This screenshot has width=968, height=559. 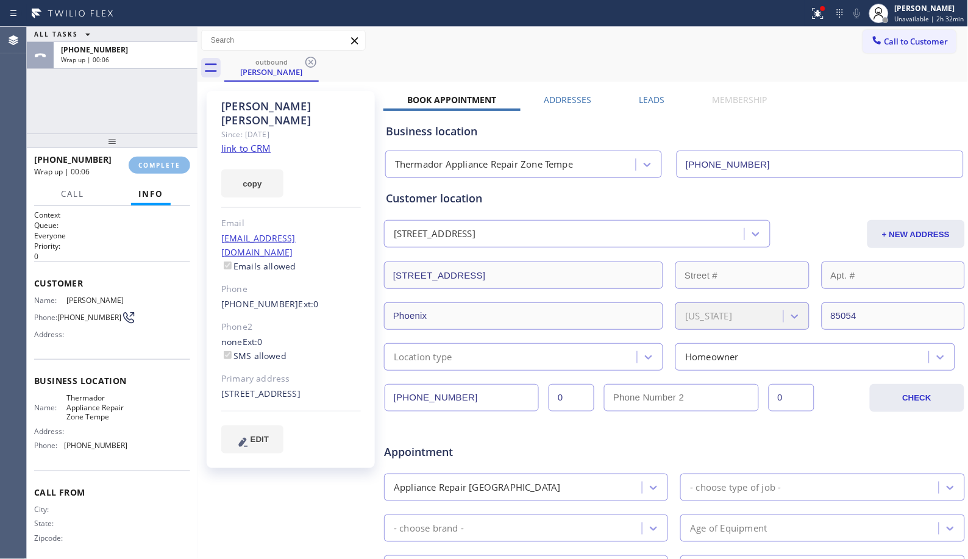 What do you see at coordinates (112, 256) in the screenshot?
I see `p: 0` at bounding box center [112, 256].